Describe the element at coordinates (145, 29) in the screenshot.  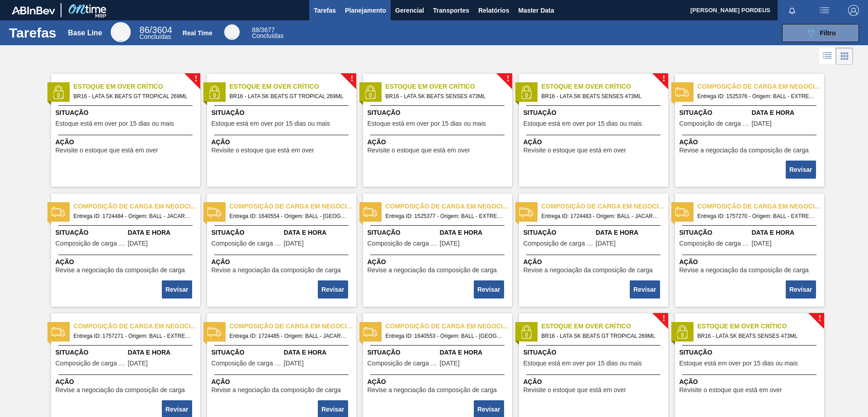
I see `span: 86` at that location.